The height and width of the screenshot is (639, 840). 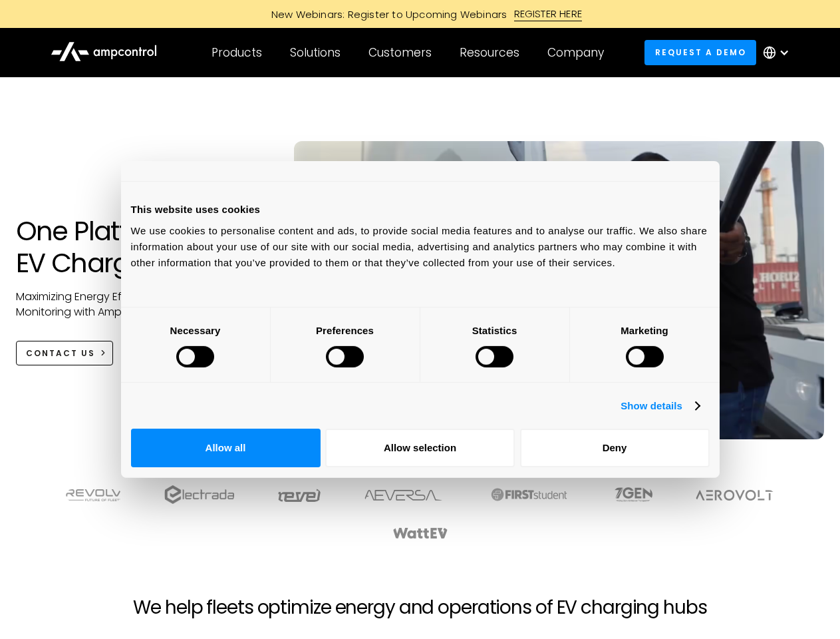 What do you see at coordinates (420, 246) in the screenshot?
I see `div: We use cookies to personalise content and ads, to provide social media features and to analyse ou...` at bounding box center [420, 246].